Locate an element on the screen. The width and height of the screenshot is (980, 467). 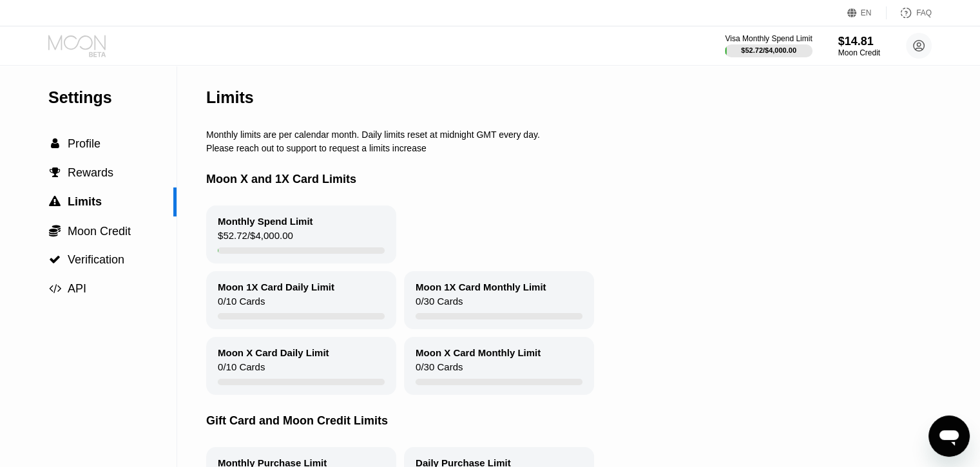
div: Moon X Card Monthly Limit is located at coordinates (478, 352).